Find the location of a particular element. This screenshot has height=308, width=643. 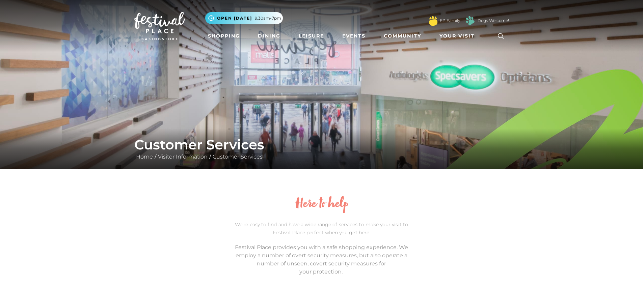

a: Dogs Welcome! is located at coordinates (493, 21).